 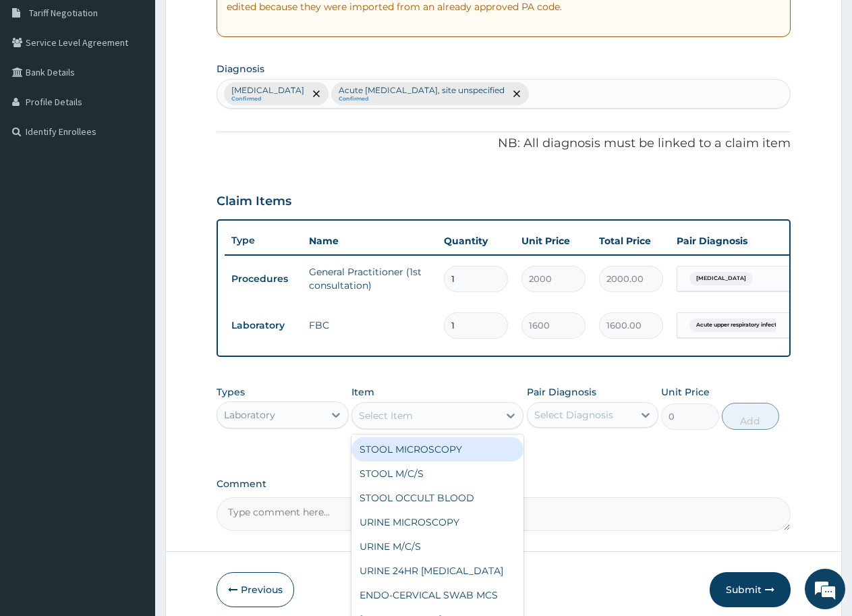 What do you see at coordinates (240, 69) in the screenshot?
I see `label: Diagnosis` at bounding box center [240, 69].